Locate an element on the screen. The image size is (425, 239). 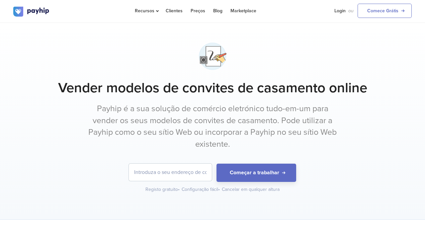
div: Registo gratuito is located at coordinates (163, 190).